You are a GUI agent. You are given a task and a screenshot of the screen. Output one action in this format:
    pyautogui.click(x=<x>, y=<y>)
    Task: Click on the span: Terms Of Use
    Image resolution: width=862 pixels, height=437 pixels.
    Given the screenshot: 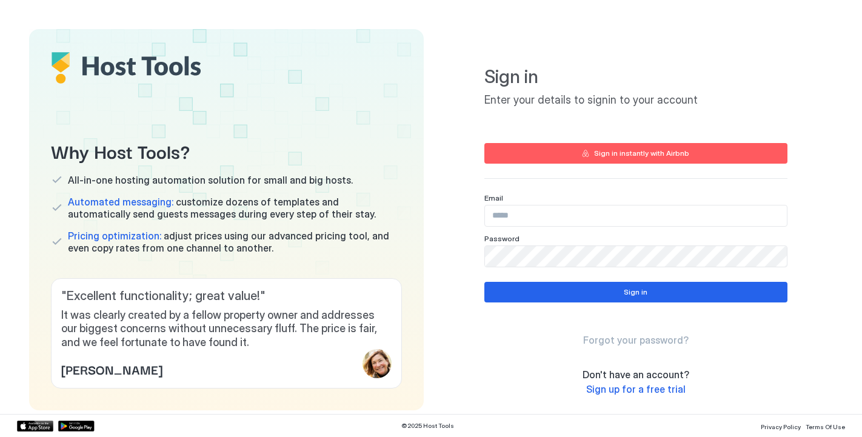 What is the action you would take?
    pyautogui.click(x=825, y=427)
    